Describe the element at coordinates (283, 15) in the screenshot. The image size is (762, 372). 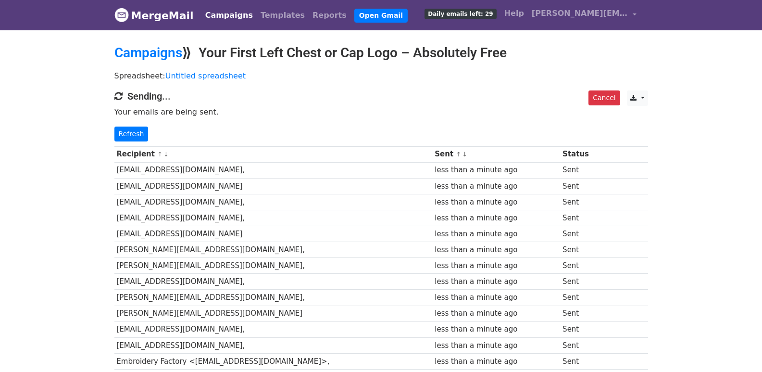
I see `a: Templates` at that location.